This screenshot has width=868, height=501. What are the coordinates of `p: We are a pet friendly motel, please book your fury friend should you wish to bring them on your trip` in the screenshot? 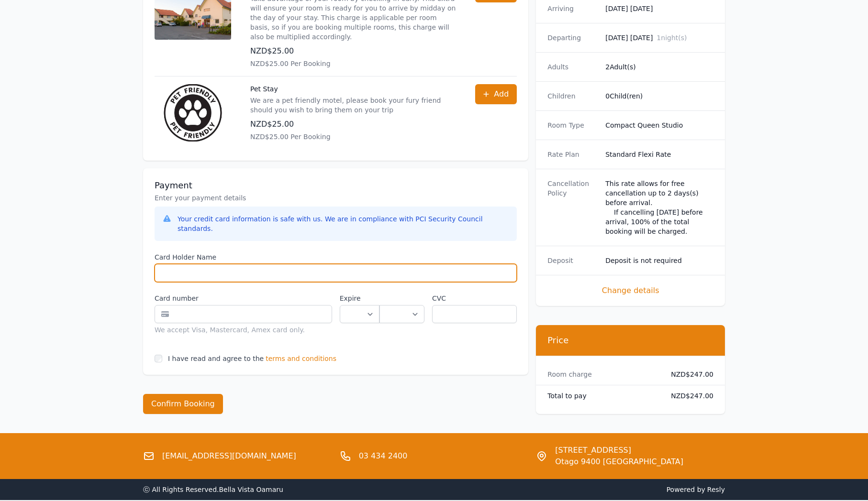 It's located at (353, 106).